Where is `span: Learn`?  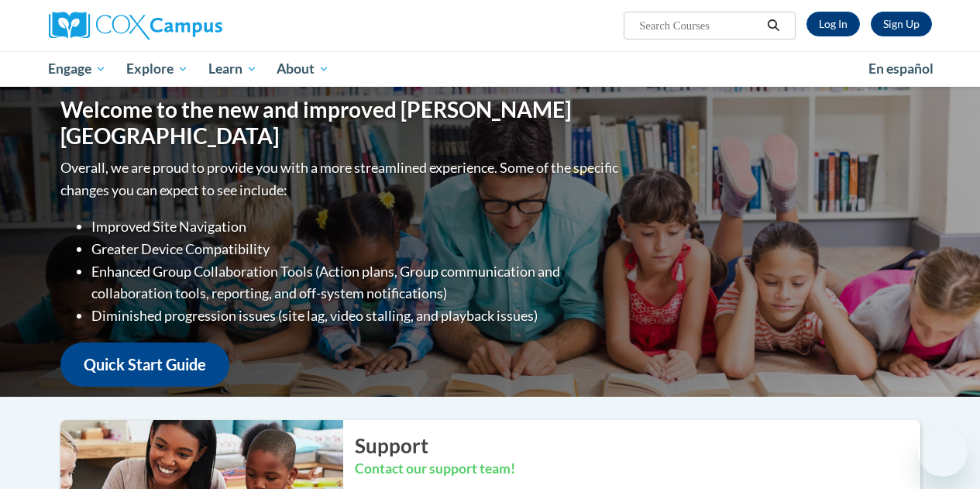 span: Learn is located at coordinates (233, 69).